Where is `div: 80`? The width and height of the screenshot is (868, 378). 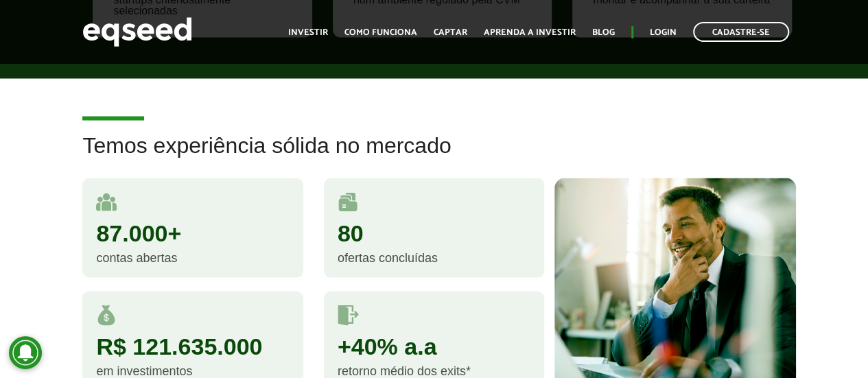
div: 80 is located at coordinates (434, 233).